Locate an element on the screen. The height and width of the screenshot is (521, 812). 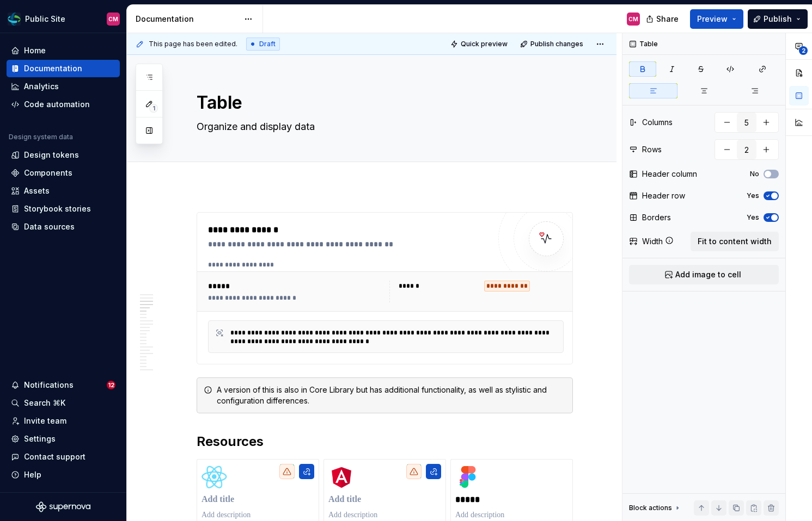
img: ec562776-fd8c-4de1-b24c-c90bdb4fe1da.png is located at coordinates (469, 477).